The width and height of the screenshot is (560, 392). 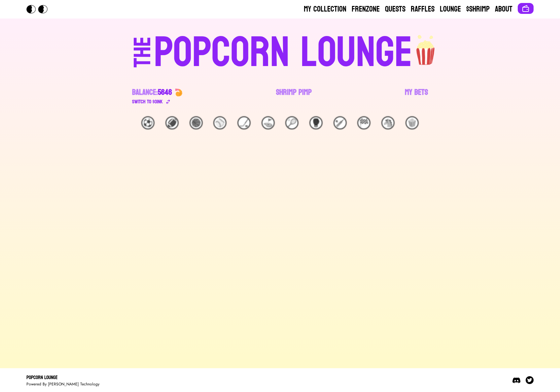 I want to click on a: Quests, so click(x=395, y=9).